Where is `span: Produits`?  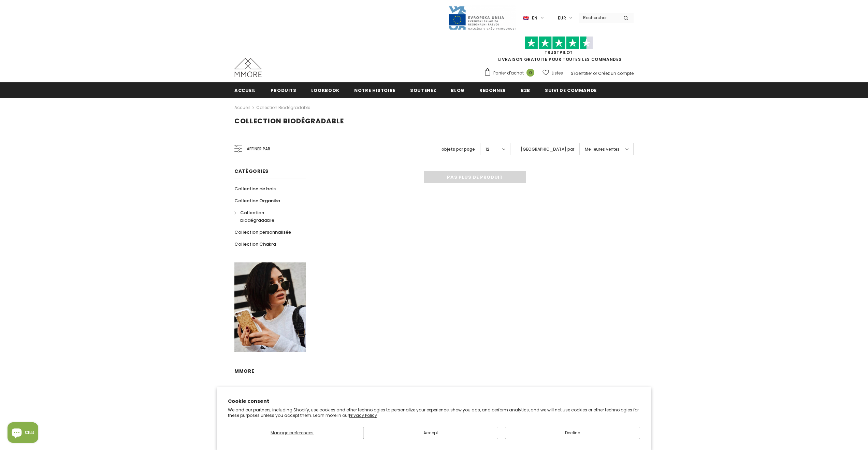
span: Produits is located at coordinates (284, 90).